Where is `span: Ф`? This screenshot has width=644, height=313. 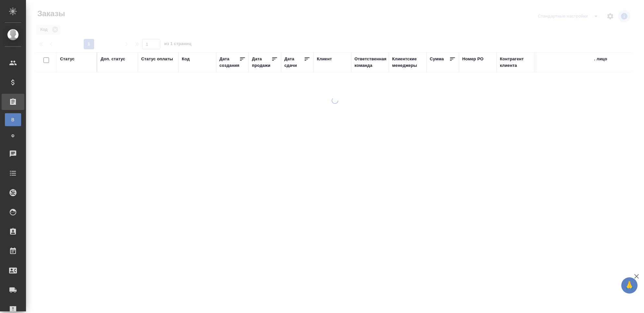
span: Ф is located at coordinates (13, 136).